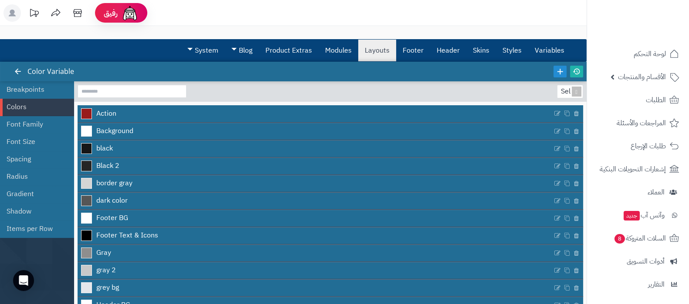 This screenshot has height=304, width=689. Describe the element at coordinates (512, 51) in the screenshot. I see `a: Styles` at that location.